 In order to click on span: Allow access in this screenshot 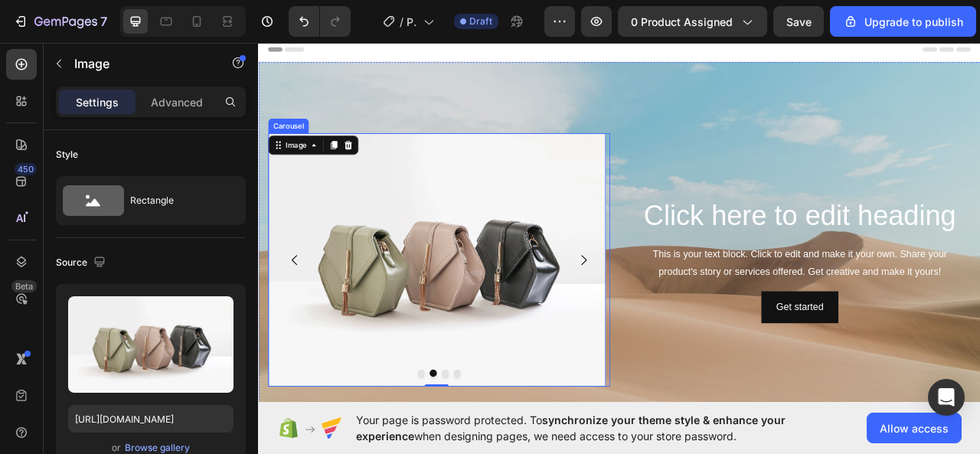, I will do `click(914, 428)`.